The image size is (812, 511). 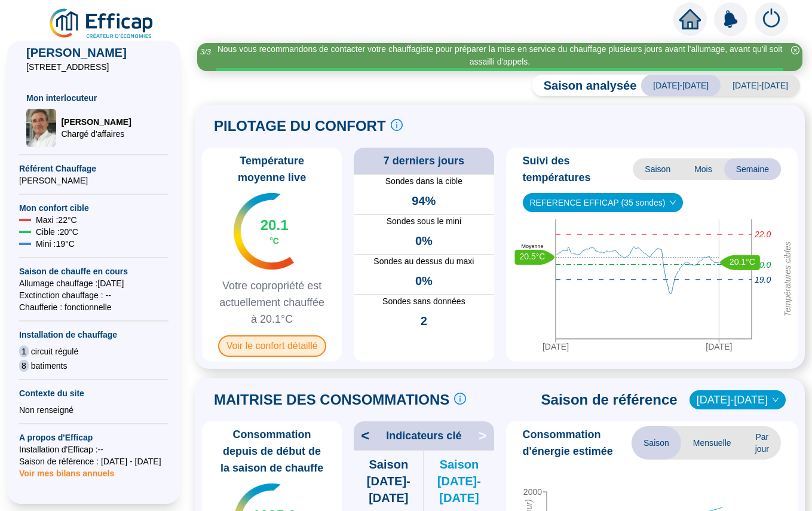 What do you see at coordinates (424, 181) in the screenshot?
I see `span: Sondes dans la cible` at bounding box center [424, 181].